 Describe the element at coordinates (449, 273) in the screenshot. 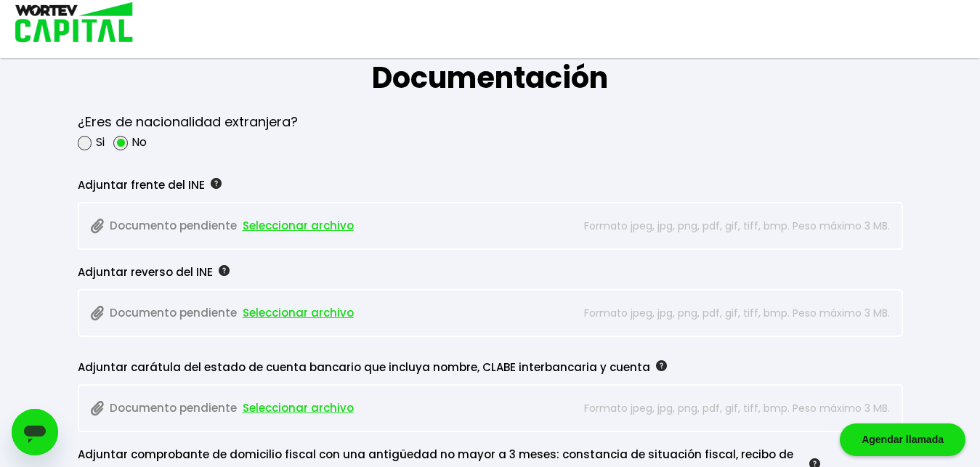

I see `div: Adjuntar reverso del INE` at that location.